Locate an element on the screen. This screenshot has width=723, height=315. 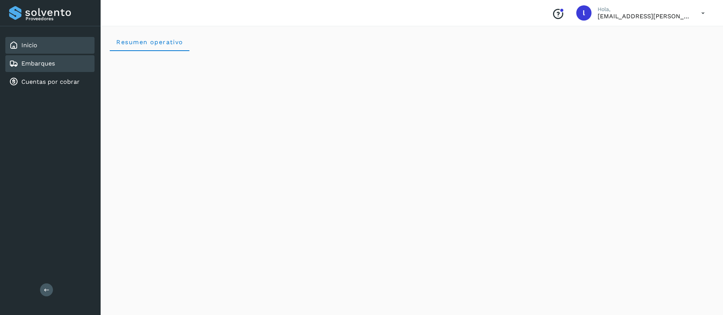
p: Proveedores is located at coordinates (58, 19).